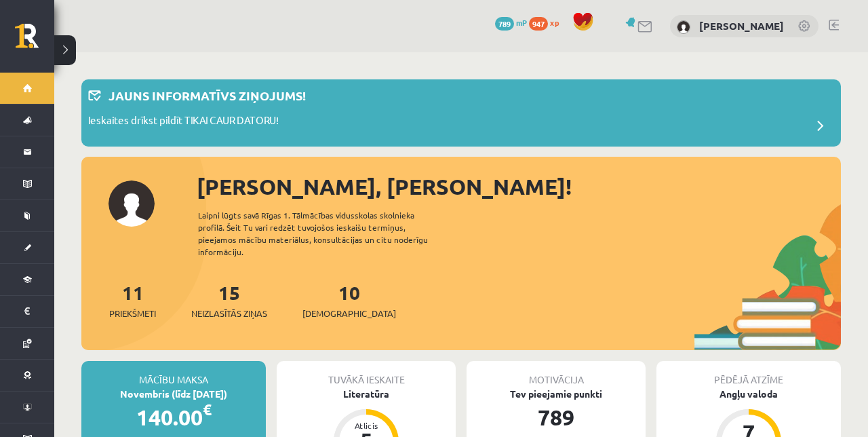 The image size is (868, 437). What do you see at coordinates (132, 314) in the screenshot?
I see `span: Priekšmeti` at bounding box center [132, 314].